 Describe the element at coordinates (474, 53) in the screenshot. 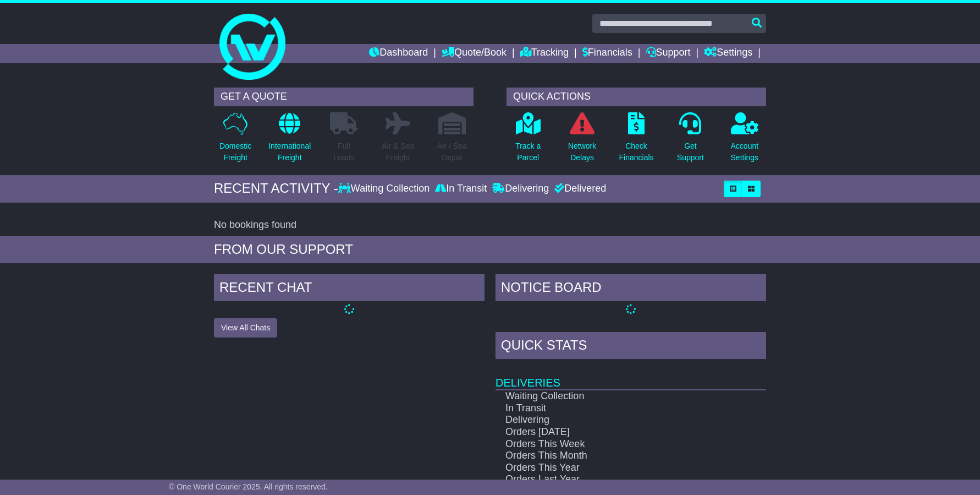

I see `a: Quote/Book` at that location.